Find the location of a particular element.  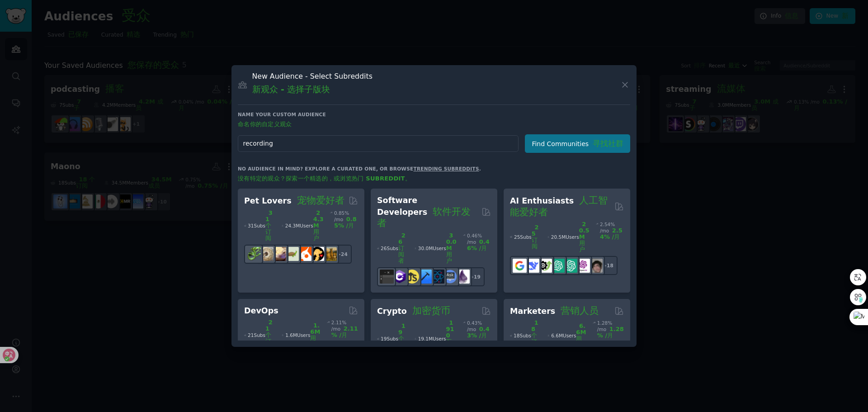

div: 1.6M Users is located at coordinates (301, 335).